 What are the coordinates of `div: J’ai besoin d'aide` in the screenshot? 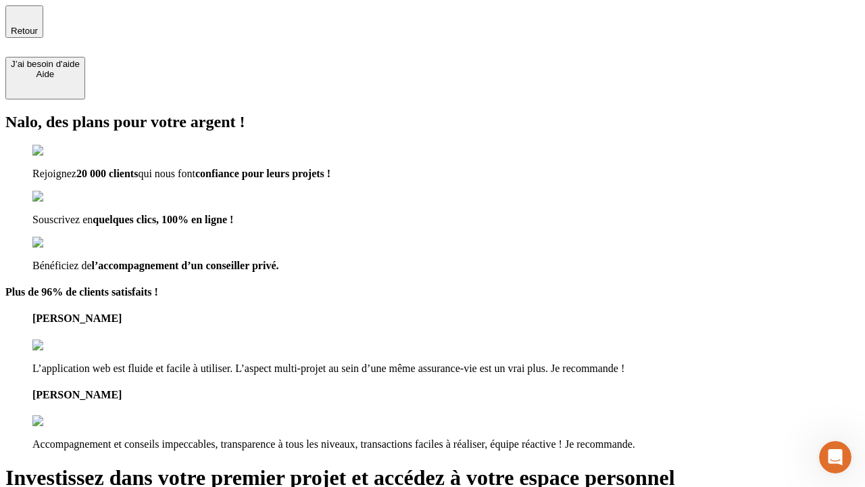 It's located at (45, 64).